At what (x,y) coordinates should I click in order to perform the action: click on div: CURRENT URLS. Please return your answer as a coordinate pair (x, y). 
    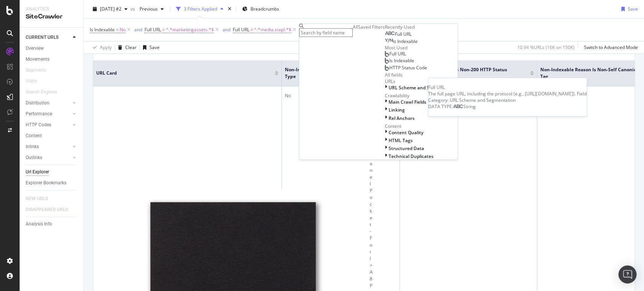
    Looking at the image, I should click on (42, 37).